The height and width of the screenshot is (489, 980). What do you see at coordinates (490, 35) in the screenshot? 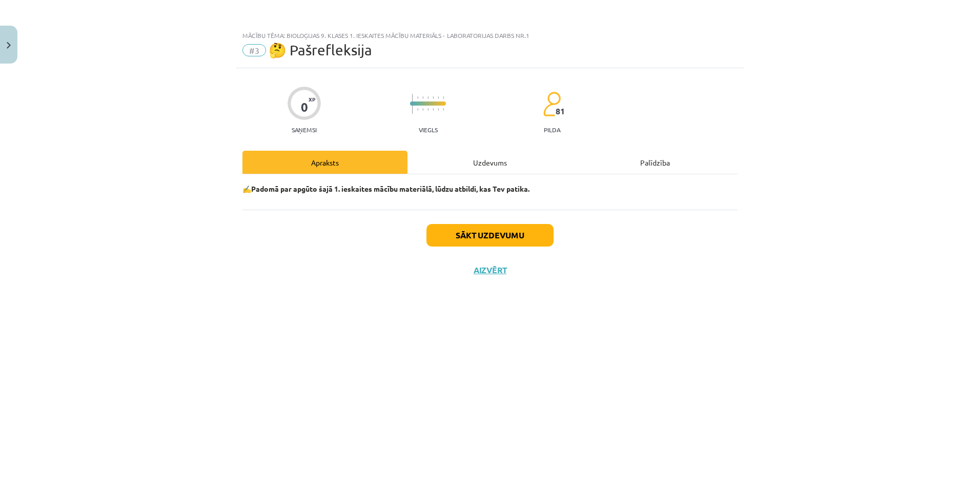
I see `div: Mācību tēma: Bioloģijas 9. klases 1. ieskaites mācību materiāls - laboratorijas darbs nr.1` at bounding box center [490, 35].